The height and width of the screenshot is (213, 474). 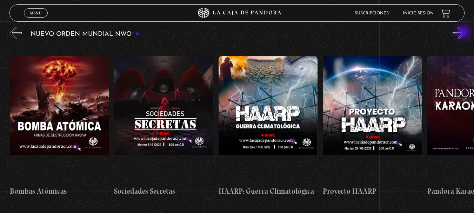 What do you see at coordinates (371, 13) in the screenshot?
I see `a: Suscripciones` at bounding box center [371, 13].